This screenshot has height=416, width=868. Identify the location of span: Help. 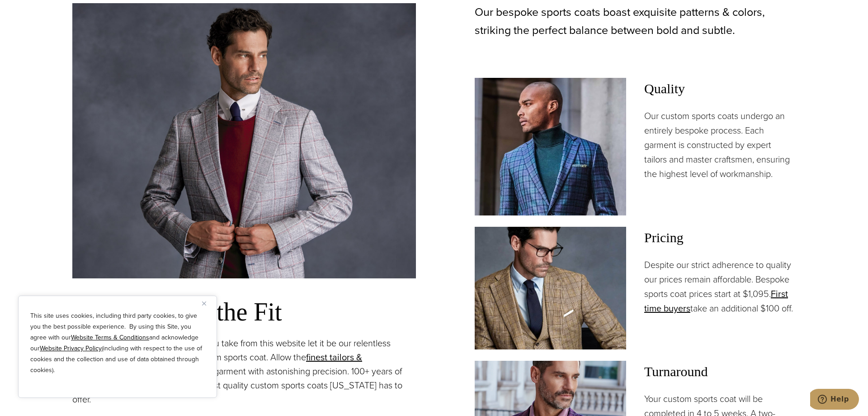
(29, 11).